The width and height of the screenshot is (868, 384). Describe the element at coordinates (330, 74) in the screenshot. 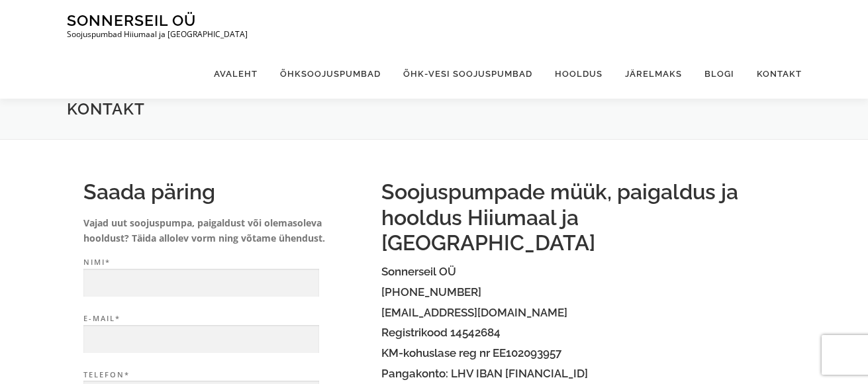

I see `a: Õhksoojuspumbad` at that location.